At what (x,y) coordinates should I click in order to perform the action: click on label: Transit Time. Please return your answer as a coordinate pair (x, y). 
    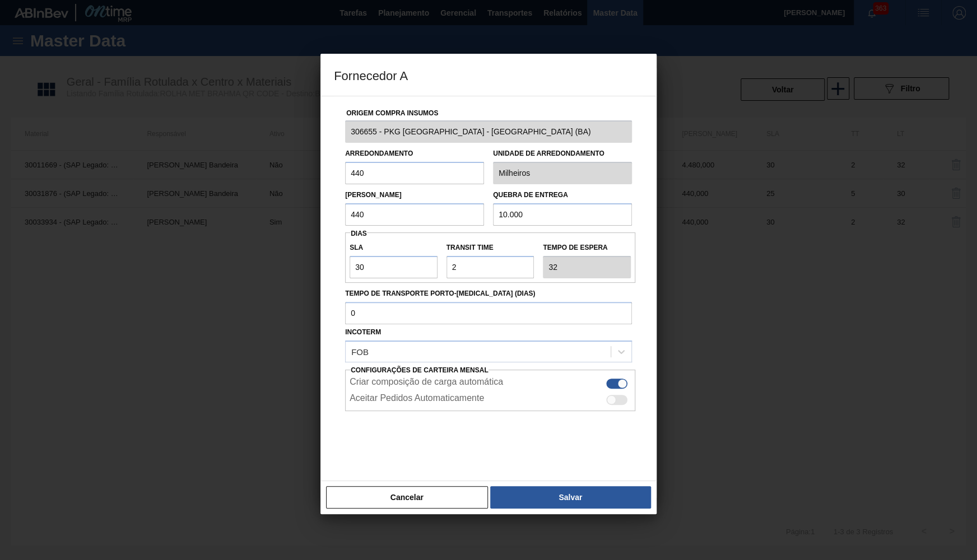
    Looking at the image, I should click on (491, 247).